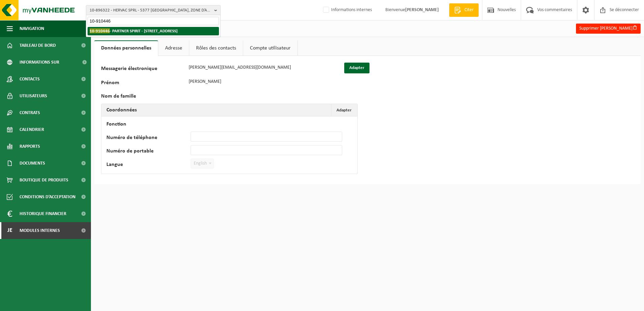 The height and width of the screenshot is (311, 644). I want to click on label: Nom de famille, so click(143, 97).